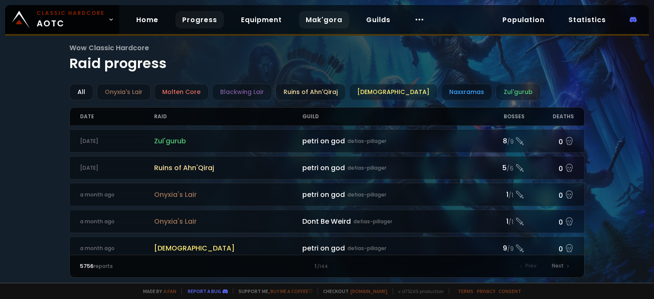  What do you see at coordinates (518, 92) in the screenshot?
I see `div: Zul'gurub` at bounding box center [518, 92].